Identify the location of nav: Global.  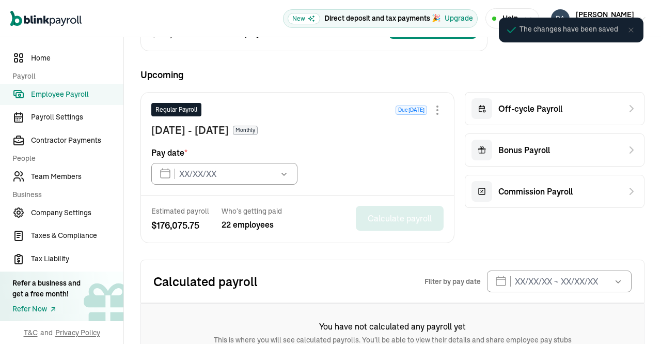
(46, 19).